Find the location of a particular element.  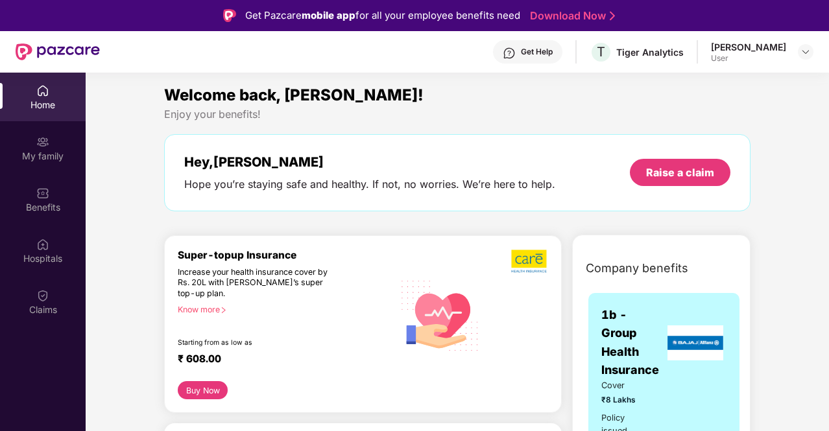

div: Starting from as low as is located at coordinates (258, 343).